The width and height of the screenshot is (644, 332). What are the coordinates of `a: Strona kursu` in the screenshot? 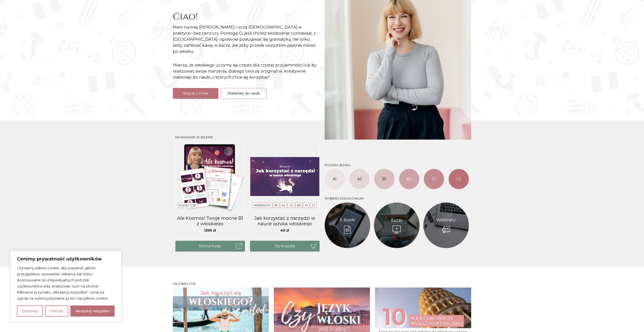 It's located at (210, 246).